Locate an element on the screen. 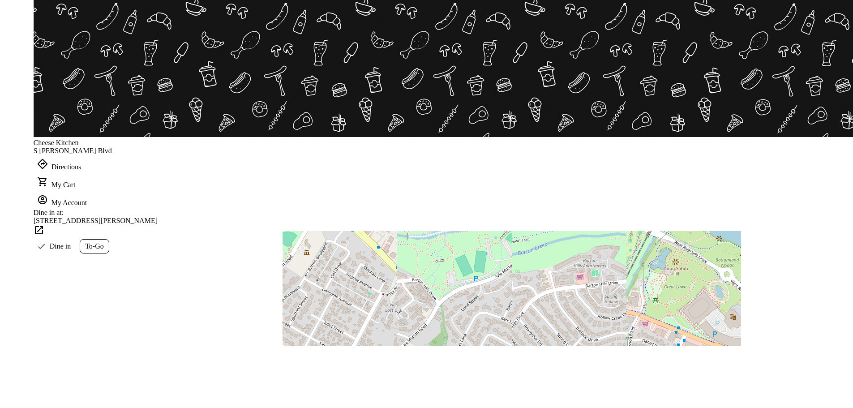 The image size is (853, 408). span: Dine in is located at coordinates (60, 246).